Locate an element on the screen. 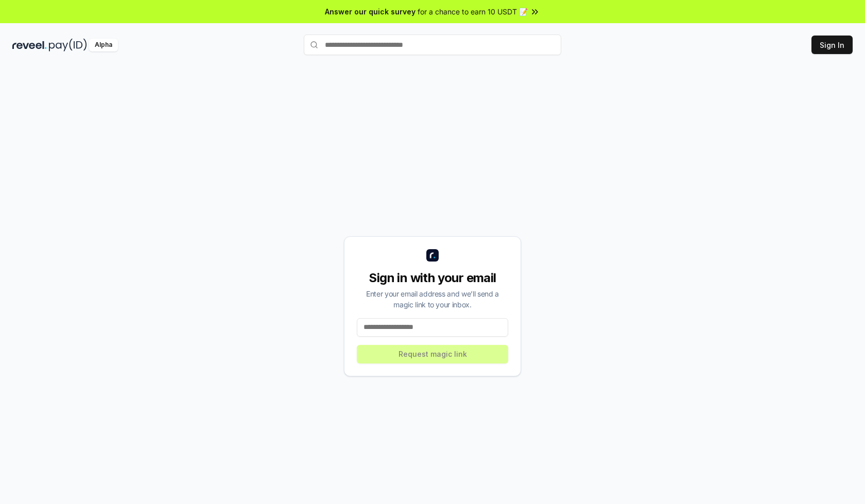 The height and width of the screenshot is (504, 865). img: reveel_dark is located at coordinates (29, 44).